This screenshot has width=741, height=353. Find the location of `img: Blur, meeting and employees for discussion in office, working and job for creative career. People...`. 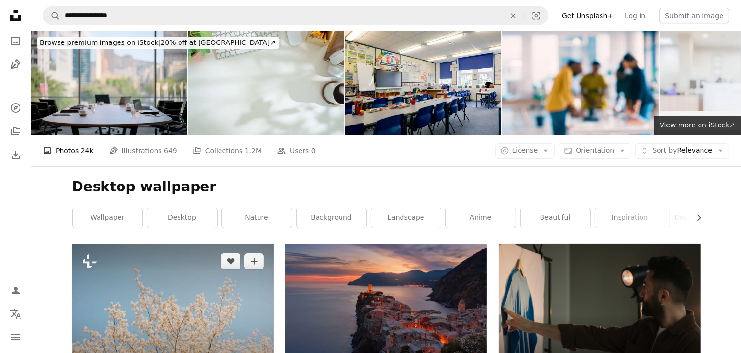

img: Blur, meeting and employees for discussion in office, working and job for creative career. People... is located at coordinates (581, 83).